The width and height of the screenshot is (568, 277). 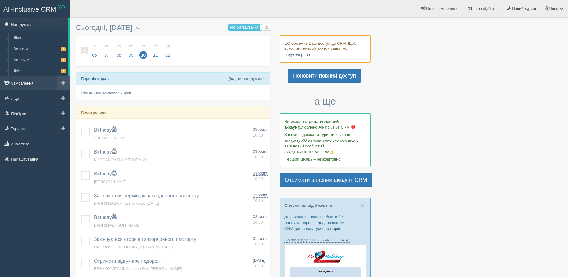 I want to click on a: Оновлення від 5 жовтня, so click(x=308, y=205).